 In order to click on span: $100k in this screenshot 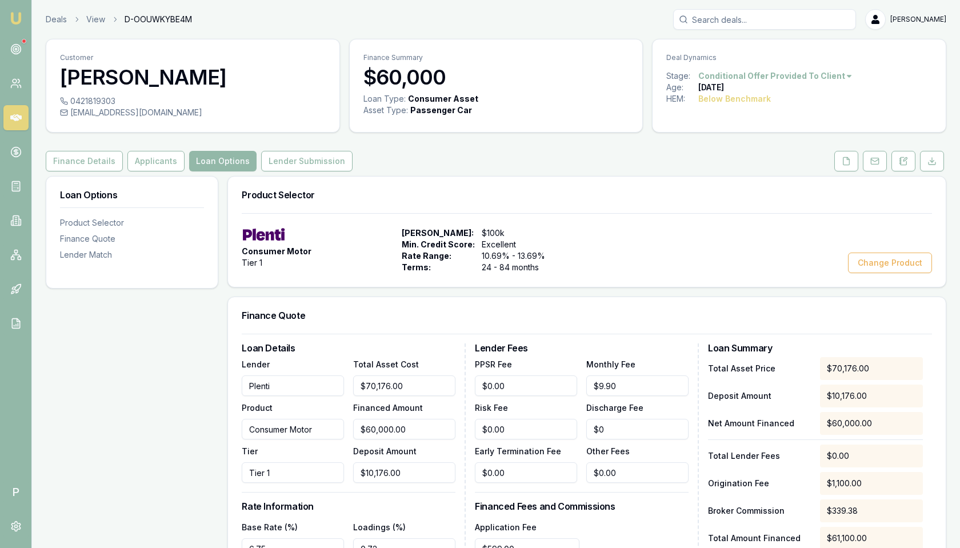, I will do `click(520, 233)`.